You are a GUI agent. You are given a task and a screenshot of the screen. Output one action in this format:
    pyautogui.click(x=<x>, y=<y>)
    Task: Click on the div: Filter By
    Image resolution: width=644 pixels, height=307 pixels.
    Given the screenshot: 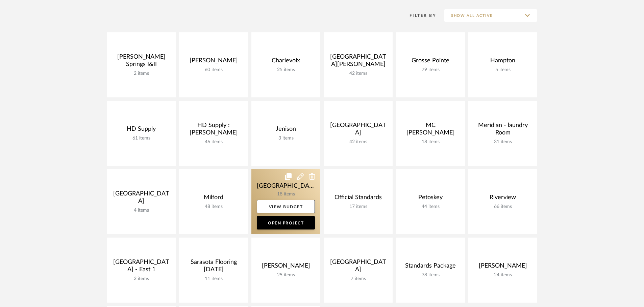 What is the action you would take?
    pyautogui.click(x=419, y=15)
    